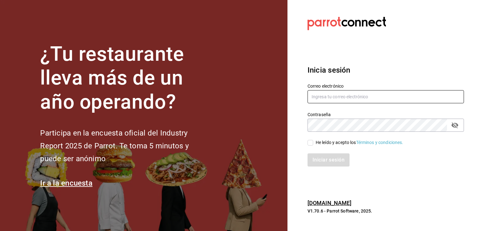 The width and height of the screenshot is (479, 231). I want to click on input: Ingresa tu correo electrónico, so click(385, 97).